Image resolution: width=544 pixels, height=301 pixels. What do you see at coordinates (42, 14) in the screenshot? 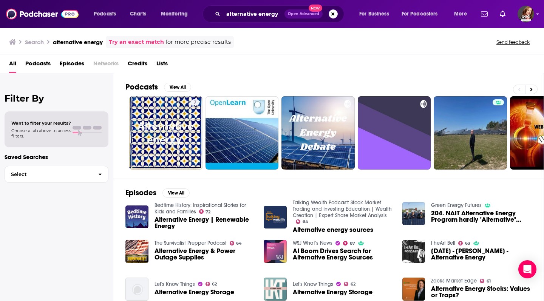
I see `img: Podchaser - Follow, Share and Rate Podcasts` at bounding box center [42, 14].